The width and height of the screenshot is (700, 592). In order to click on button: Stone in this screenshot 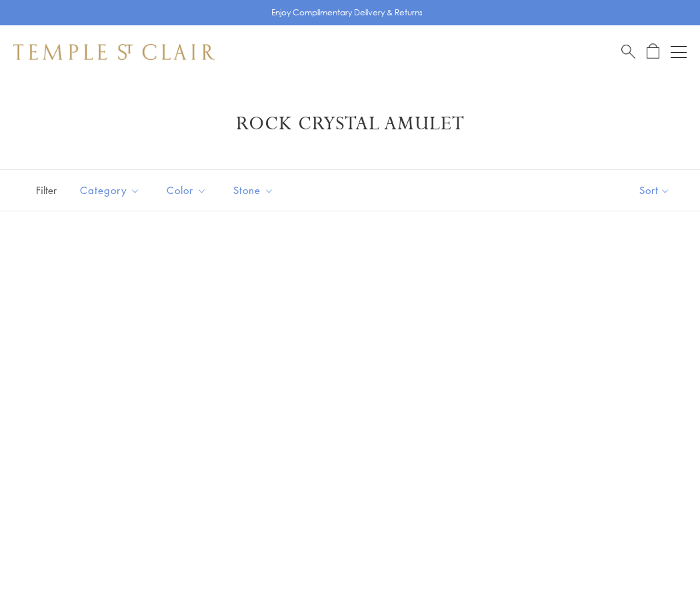, I will do `click(253, 190)`.